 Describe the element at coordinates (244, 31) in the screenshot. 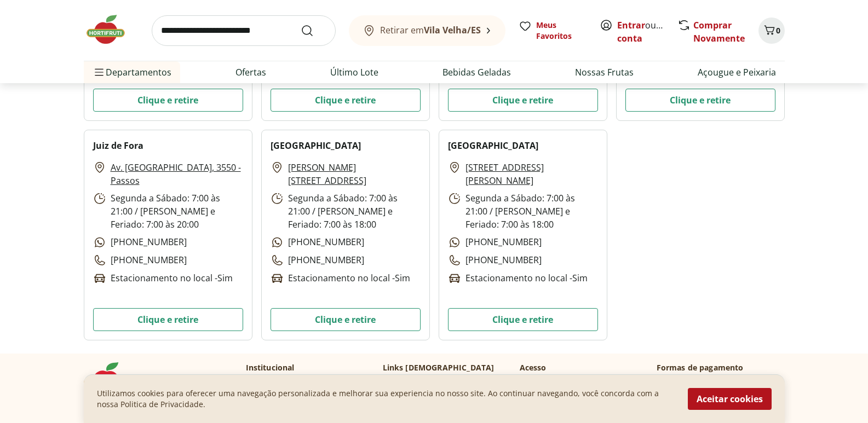

I see `input: search` at that location.